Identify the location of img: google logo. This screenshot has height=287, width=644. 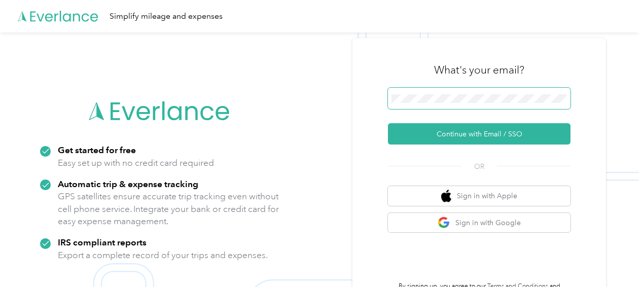
(444, 223).